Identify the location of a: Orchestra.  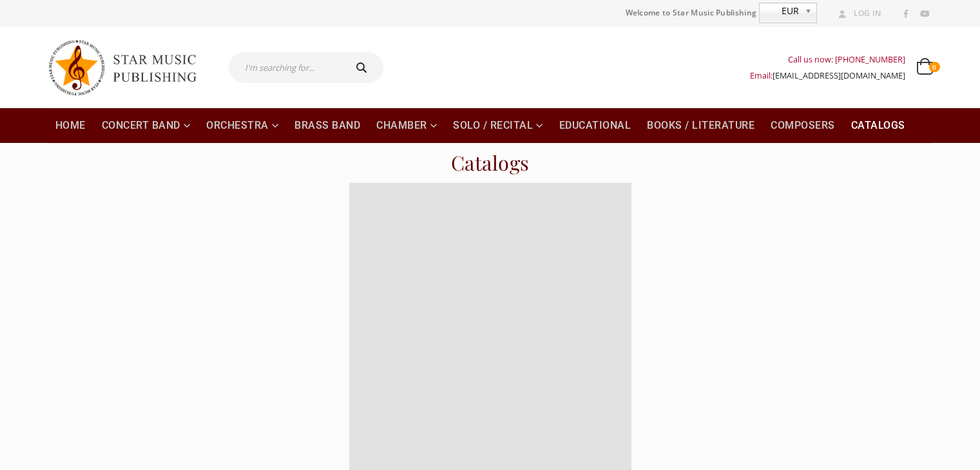
(243, 125).